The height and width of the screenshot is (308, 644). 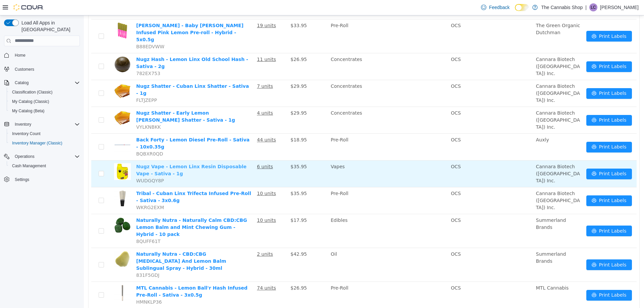 I want to click on td: Oil, so click(x=304, y=249).